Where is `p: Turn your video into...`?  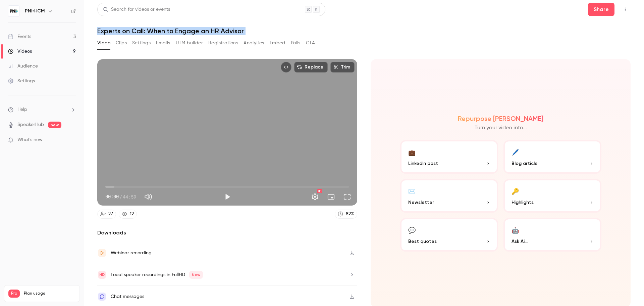
p: Turn your video into... is located at coordinates (501, 128).